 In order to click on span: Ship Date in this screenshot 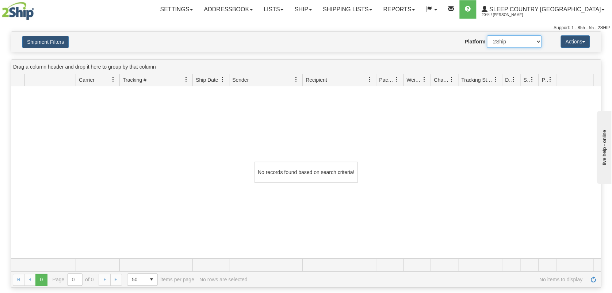, I will do `click(207, 80)`.